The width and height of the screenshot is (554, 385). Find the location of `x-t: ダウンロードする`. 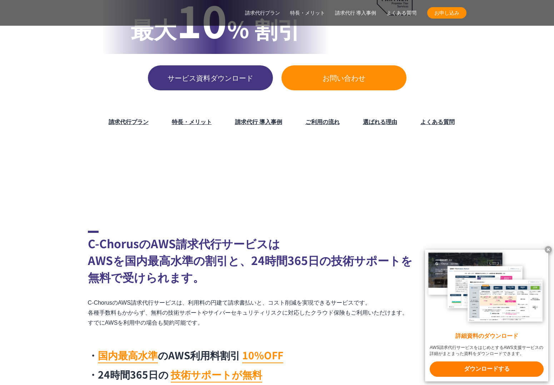

x-t: ダウンロードする is located at coordinates (487, 369).